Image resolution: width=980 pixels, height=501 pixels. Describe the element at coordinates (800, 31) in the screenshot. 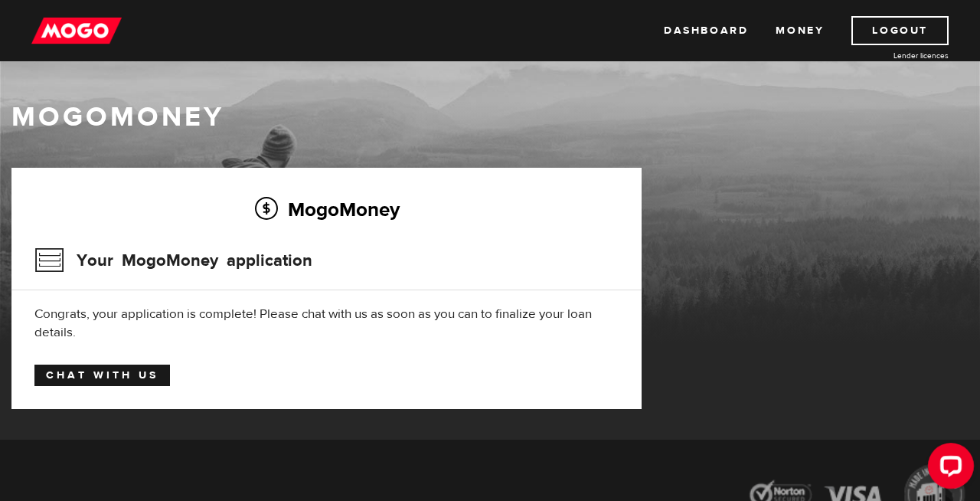

I see `a: Money` at that location.